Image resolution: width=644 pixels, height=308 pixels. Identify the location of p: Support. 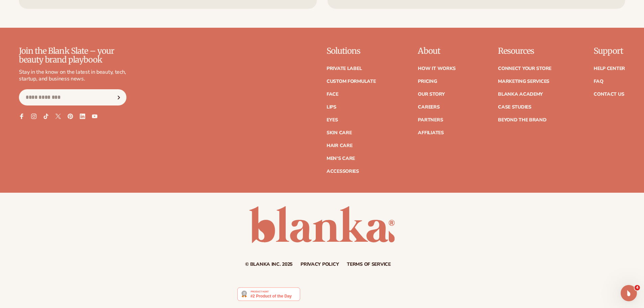
(609, 51).